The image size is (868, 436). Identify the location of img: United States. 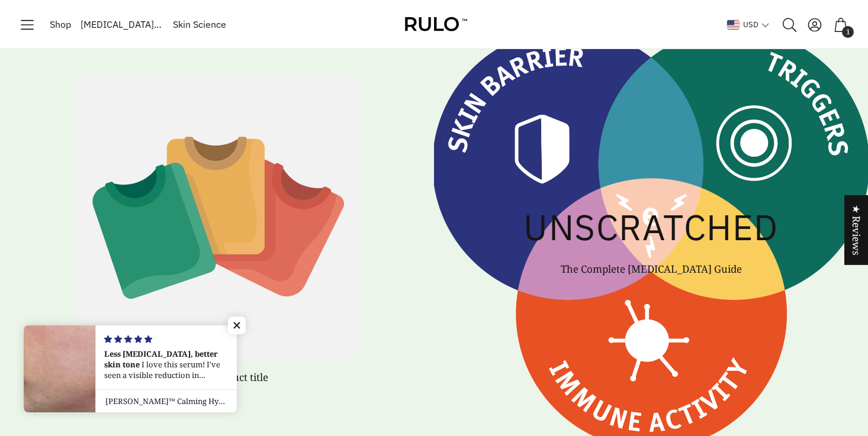
(733, 25).